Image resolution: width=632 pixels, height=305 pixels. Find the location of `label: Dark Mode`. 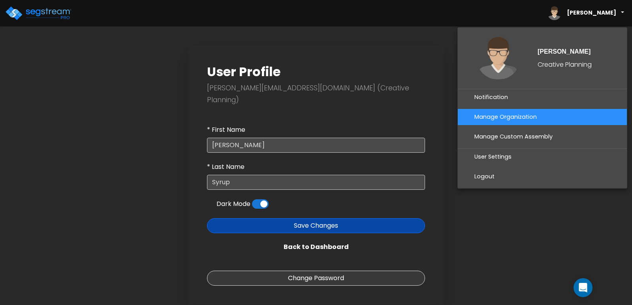

label: Dark Mode is located at coordinates (234, 204).